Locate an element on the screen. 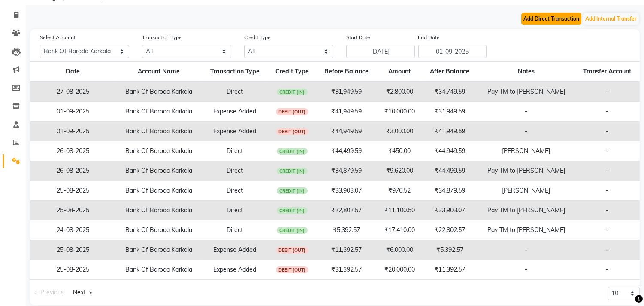 This screenshot has width=644, height=306. label: Select Account is located at coordinates (58, 37).